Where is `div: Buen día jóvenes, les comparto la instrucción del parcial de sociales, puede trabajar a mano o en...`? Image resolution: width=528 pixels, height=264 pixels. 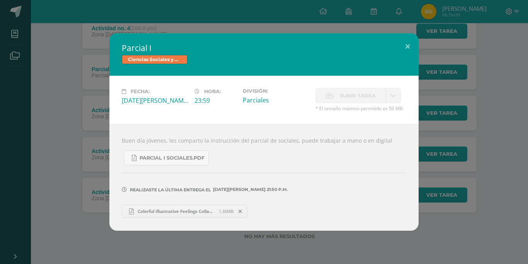
div: Buen día jóvenes, les comparto la instrucción del parcial de sociales, puede trabajar a mano o en... is located at coordinates (264, 177).